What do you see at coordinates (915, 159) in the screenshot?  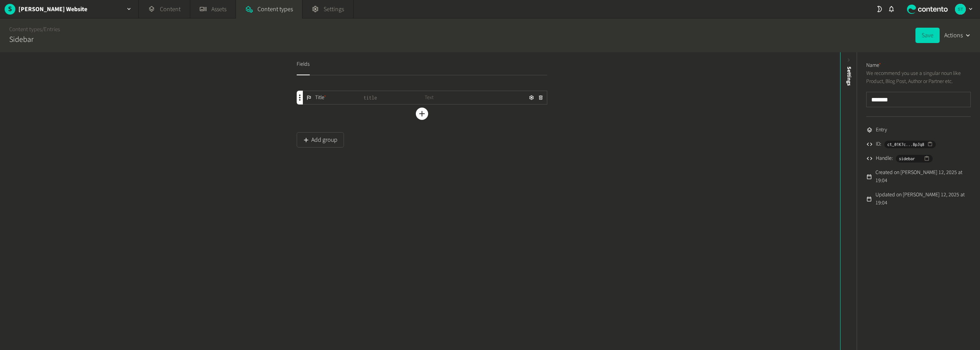 I see `button: sidebar` at bounding box center [915, 159].